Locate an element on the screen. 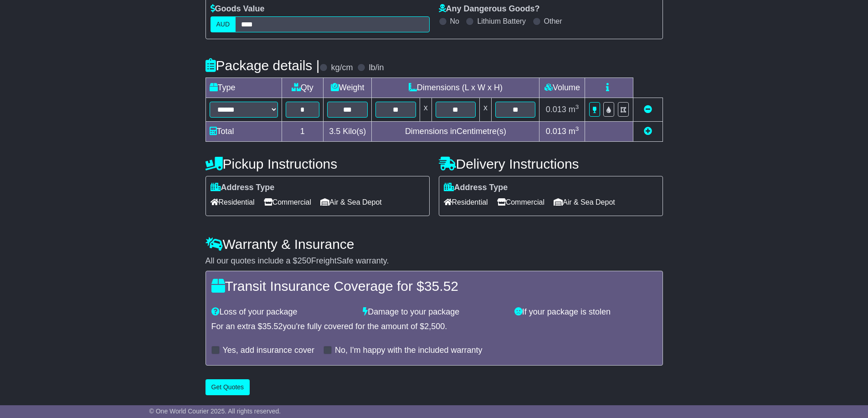  div: Loss of your package is located at coordinates (283, 312).